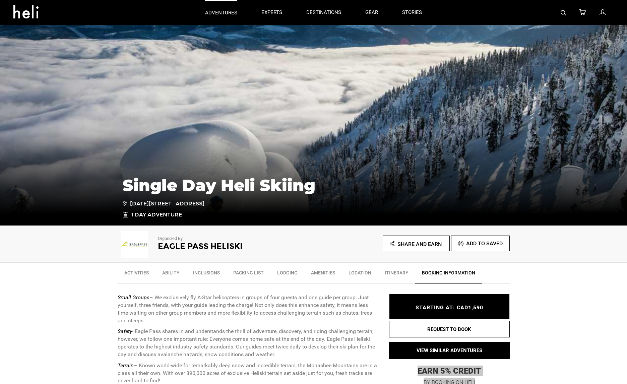  I want to click on a: Inclusions, so click(206, 274).